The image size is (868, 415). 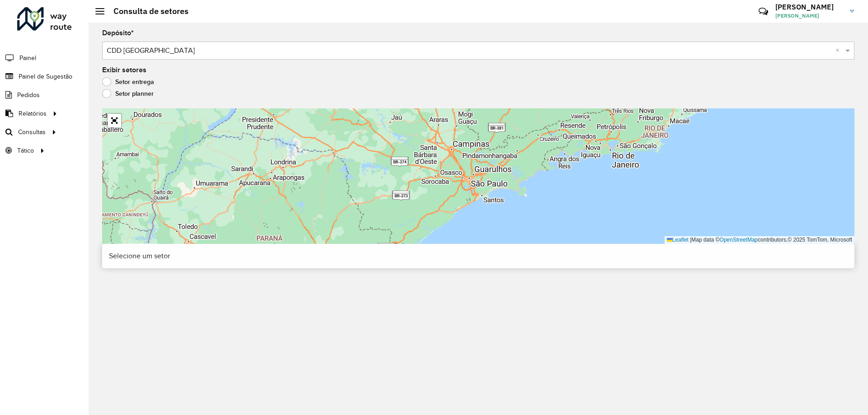 I want to click on h2: Consulta de setores, so click(x=147, y=11).